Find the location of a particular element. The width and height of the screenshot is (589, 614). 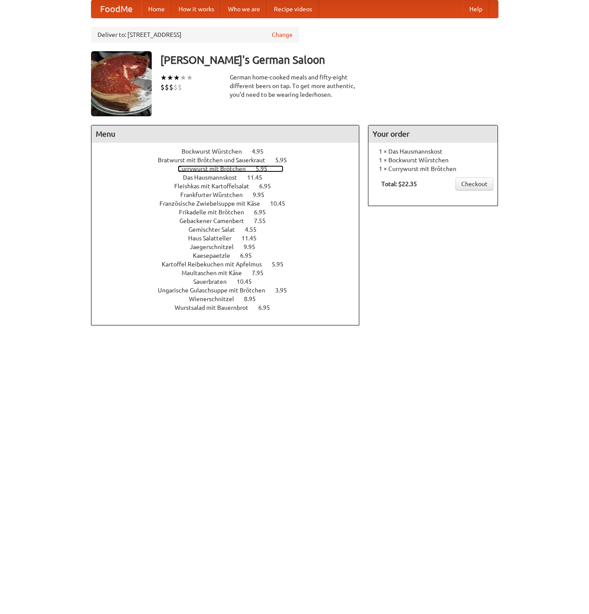

a: Gemischter Salat 4.55 is located at coordinates (231, 229).